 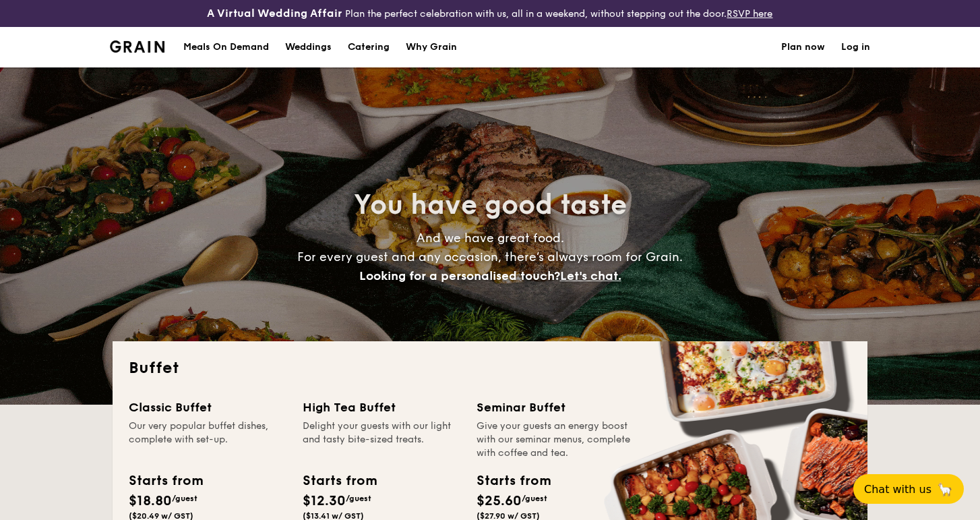 What do you see at coordinates (490, 257) in the screenshot?
I see `span: And we have great food. For every guest and any occasion, there’s always room for Grain.` at bounding box center [490, 257].